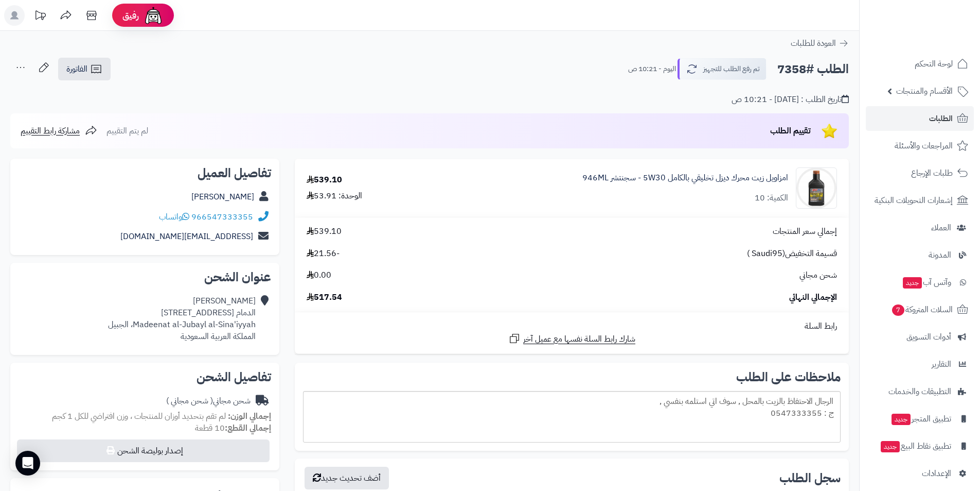  I want to click on h2: تفاصيل الشحن, so click(144, 377).